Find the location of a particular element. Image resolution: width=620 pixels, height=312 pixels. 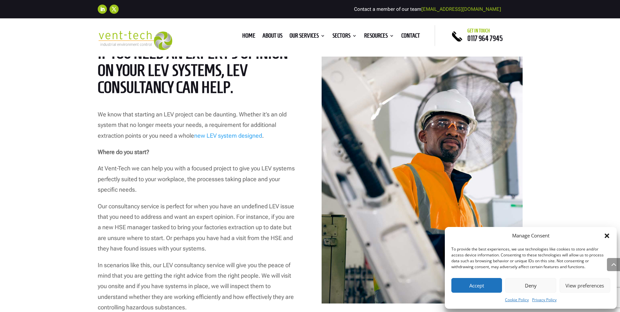

a: 0117 964 7945 is located at coordinates (485, 38).